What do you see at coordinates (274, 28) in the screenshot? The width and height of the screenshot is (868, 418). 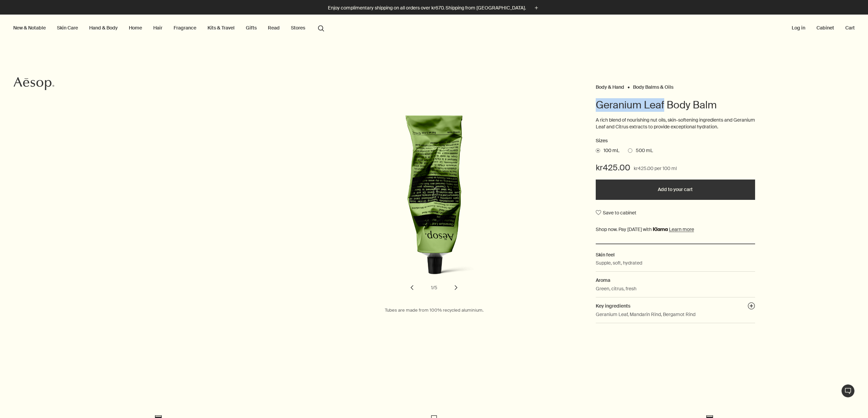 I see `a: Read` at bounding box center [274, 28].